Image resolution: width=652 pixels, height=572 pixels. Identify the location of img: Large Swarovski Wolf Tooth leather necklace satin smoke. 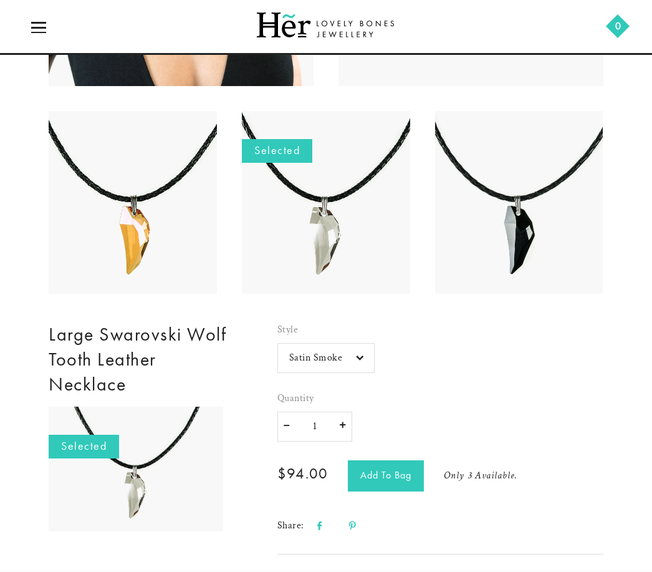
(326, 202).